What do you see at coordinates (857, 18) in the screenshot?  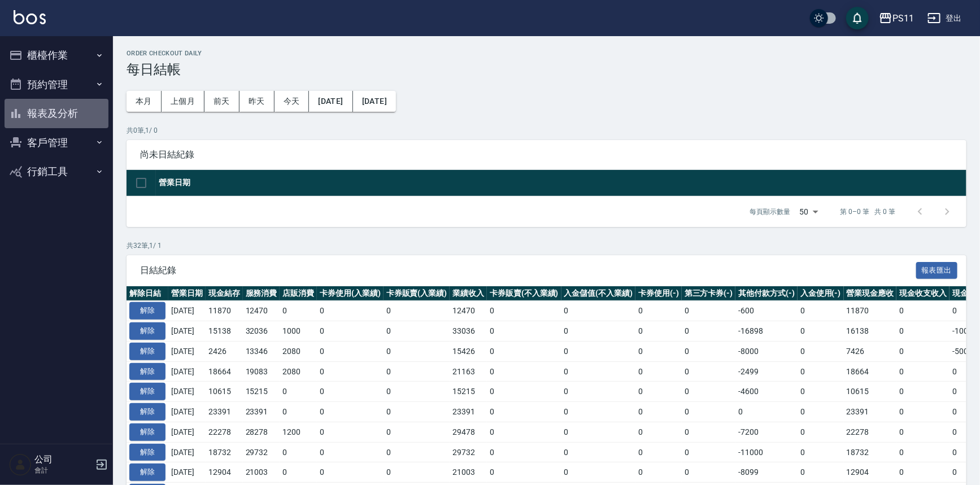 I see `button: save` at bounding box center [857, 18].